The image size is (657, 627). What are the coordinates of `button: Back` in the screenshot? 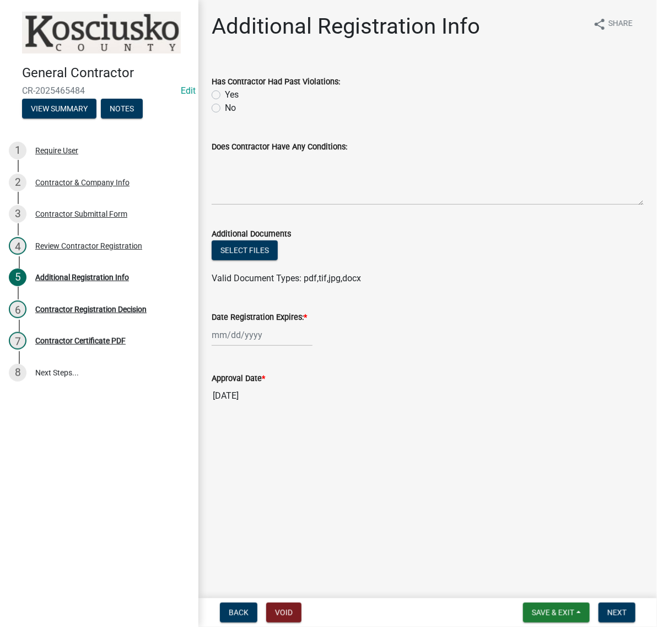 It's located at (239, 612).